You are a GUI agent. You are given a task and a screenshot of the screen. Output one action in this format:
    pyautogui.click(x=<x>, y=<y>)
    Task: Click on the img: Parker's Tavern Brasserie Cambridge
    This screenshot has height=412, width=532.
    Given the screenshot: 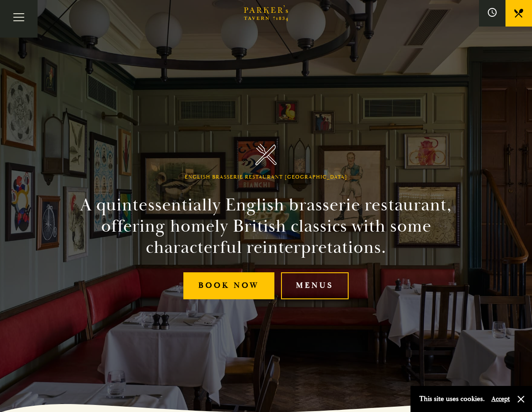 What is the action you would take?
    pyautogui.click(x=266, y=154)
    